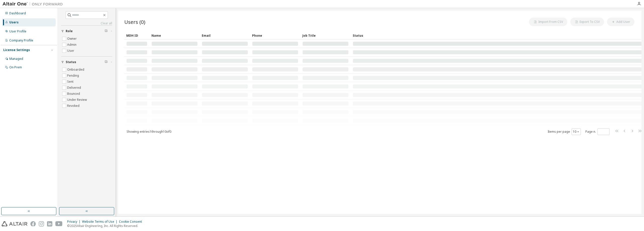  Describe the element at coordinates (132, 221) in the screenshot. I see `div: Cookie Consent` at that location.